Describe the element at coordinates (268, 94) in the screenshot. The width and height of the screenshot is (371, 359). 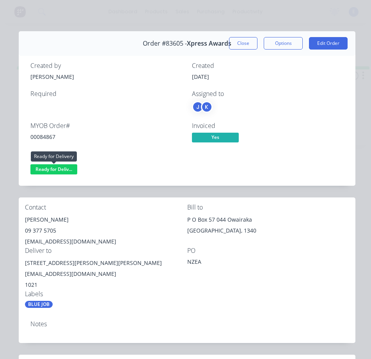
I see `div: Assigned to` at that location.